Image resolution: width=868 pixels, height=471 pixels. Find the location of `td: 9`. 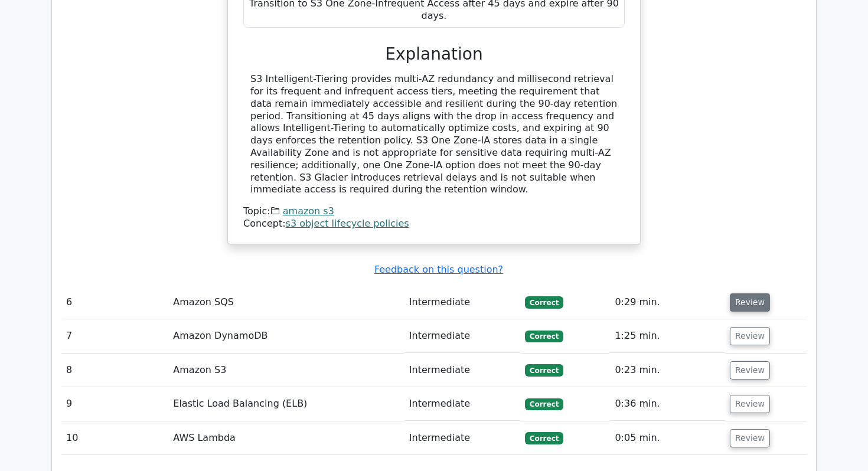

td: 9 is located at coordinates (115, 404).